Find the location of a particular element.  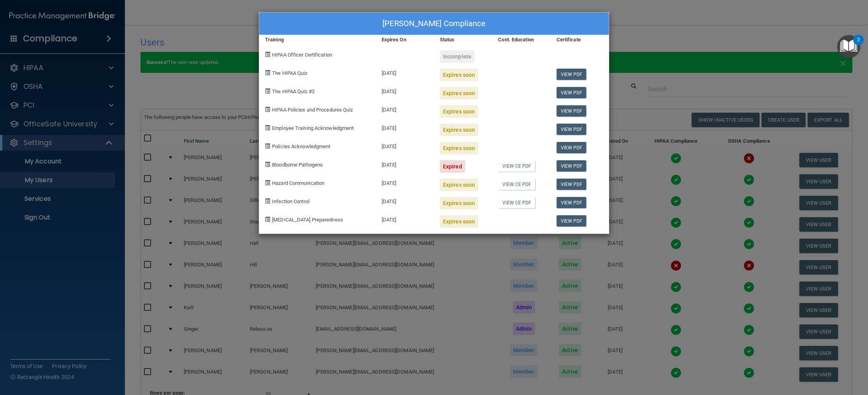

span: The HIPAA Quiz #2 is located at coordinates (293, 91).